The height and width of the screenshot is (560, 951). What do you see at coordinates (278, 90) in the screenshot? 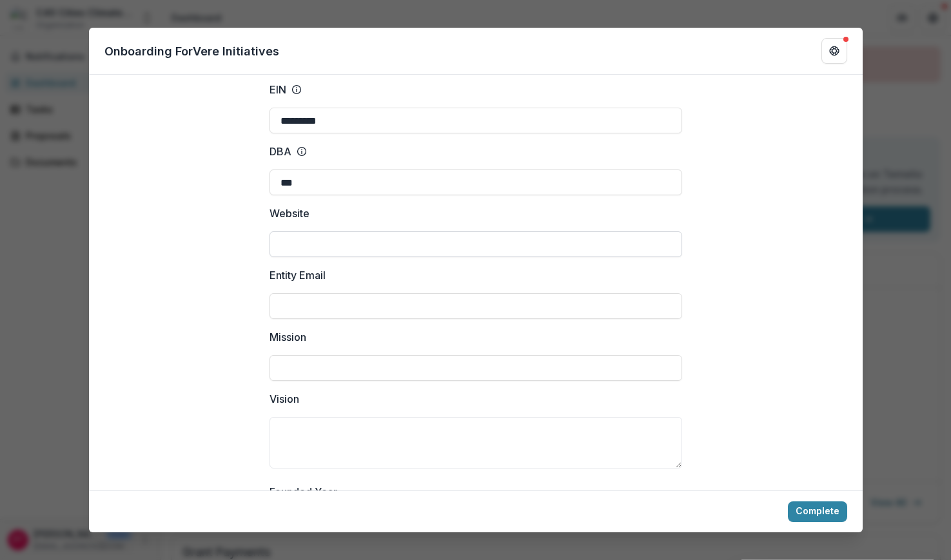
I see `p: EIN` at bounding box center [278, 90].